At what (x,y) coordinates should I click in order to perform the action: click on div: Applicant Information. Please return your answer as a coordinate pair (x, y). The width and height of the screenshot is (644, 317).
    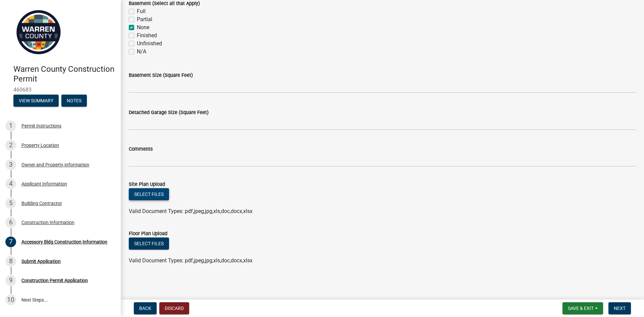
    Looking at the image, I should click on (44, 184).